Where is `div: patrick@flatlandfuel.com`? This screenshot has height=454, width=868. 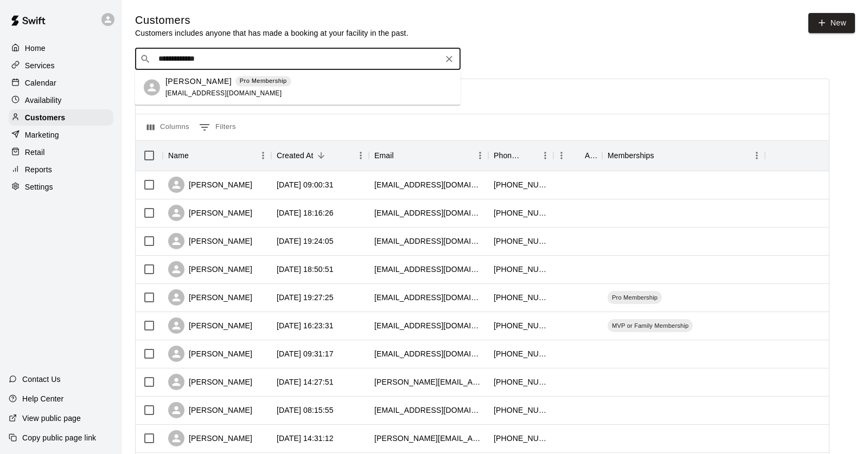
div: patrick@flatlandfuel.com is located at coordinates (429, 382).